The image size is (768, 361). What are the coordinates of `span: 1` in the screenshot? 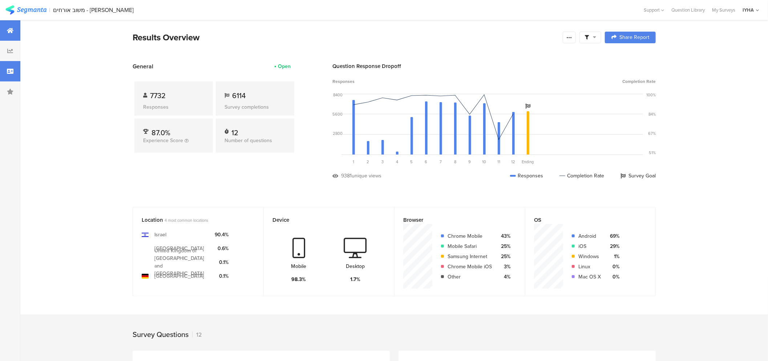 It's located at (354, 162).